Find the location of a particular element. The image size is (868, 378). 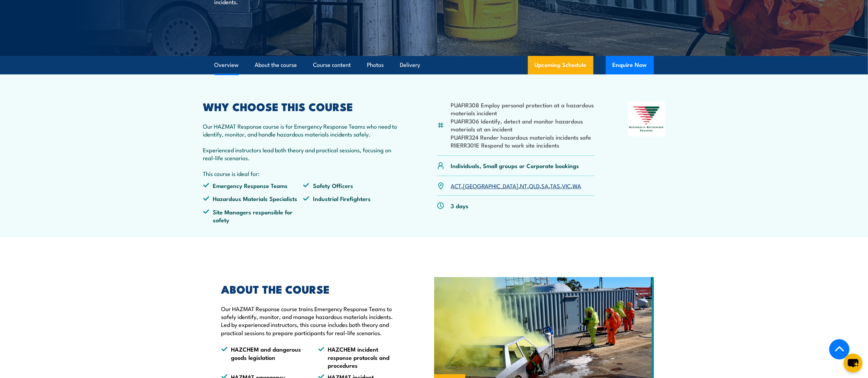

li: Safety Officers is located at coordinates (353, 185).